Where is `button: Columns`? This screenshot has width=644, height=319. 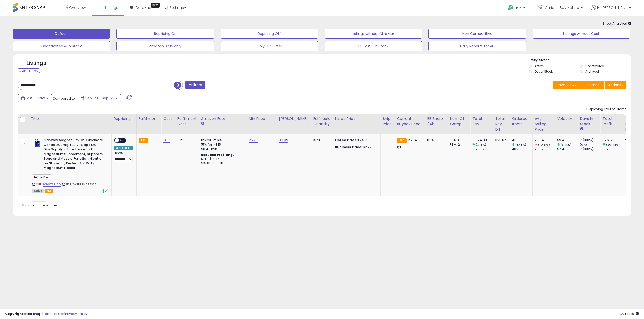 button: Columns is located at coordinates (592, 85).